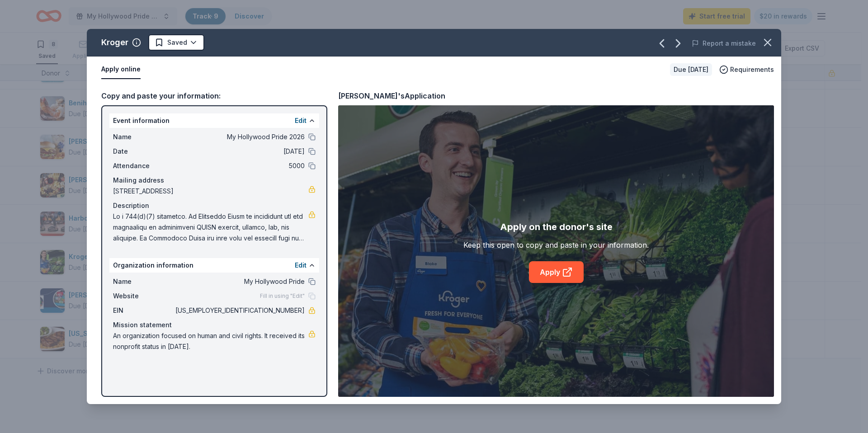 Image resolution: width=868 pixels, height=433 pixels. What do you see at coordinates (211, 227) in the screenshot?
I see `span: Lo i 744(d)(7) sitametco. Ad Elitseddo Eiusm te incididunt utl etd magnaaliqu en adminimveni QUIS...` at bounding box center [211, 227].